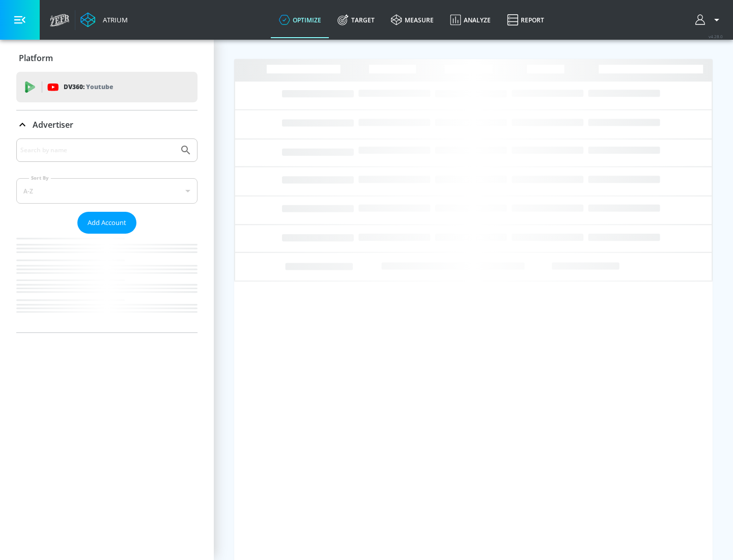 Image resolution: width=733 pixels, height=560 pixels. I want to click on p: DV360:, so click(88, 87).